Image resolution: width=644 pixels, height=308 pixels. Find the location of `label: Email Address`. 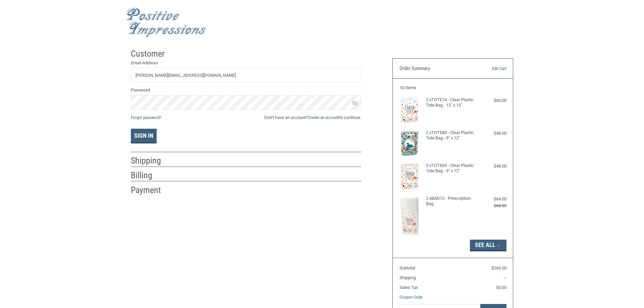

label: Email Address is located at coordinates (246, 63).